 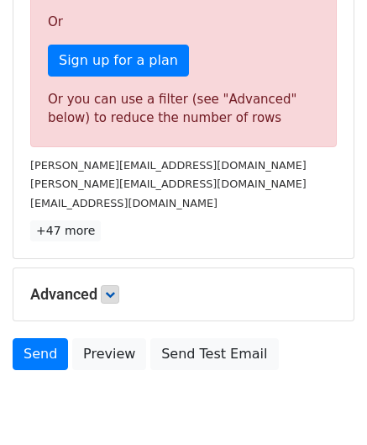 I want to click on h5: Advanced, so click(x=183, y=294).